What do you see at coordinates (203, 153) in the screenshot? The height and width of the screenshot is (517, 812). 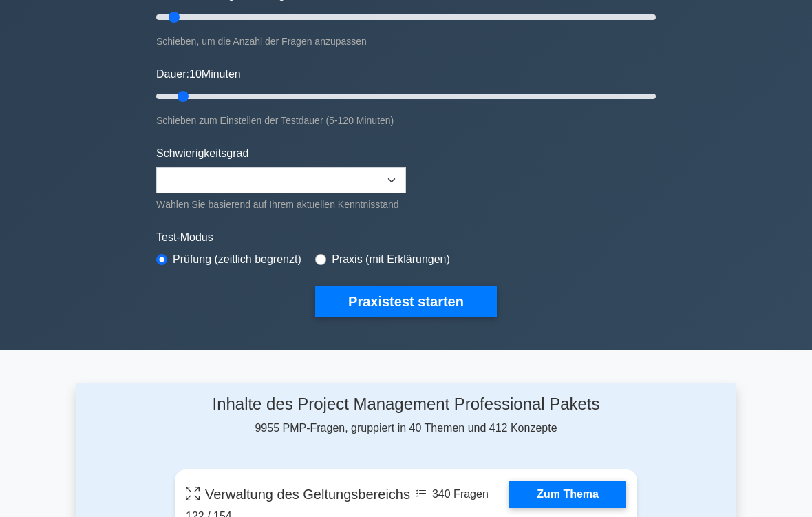 I see `label: Schwierigkeitsgrad` at bounding box center [203, 153].